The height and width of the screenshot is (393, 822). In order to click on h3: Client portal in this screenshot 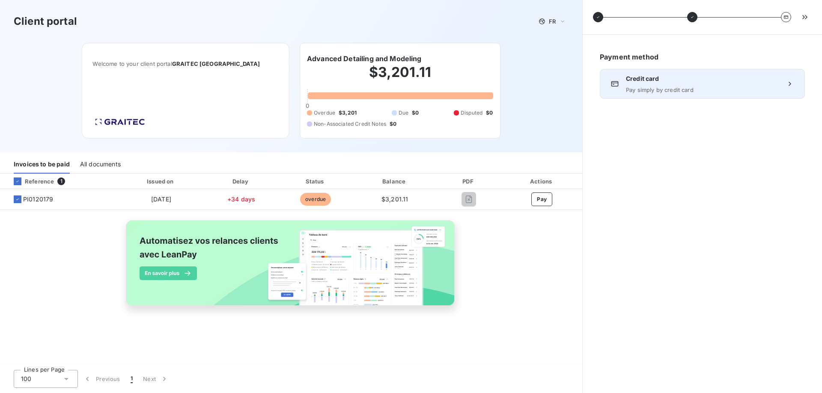, I will do `click(45, 21)`.